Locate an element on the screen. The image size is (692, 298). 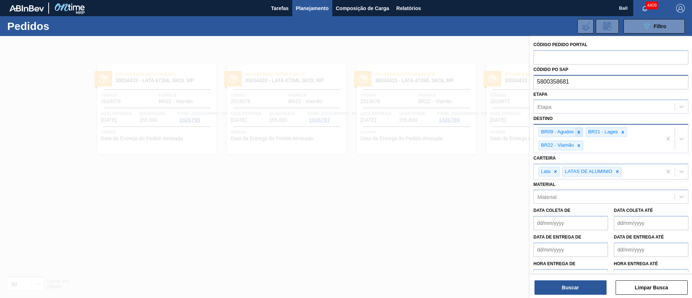
div: Etapa is located at coordinates (544, 107).